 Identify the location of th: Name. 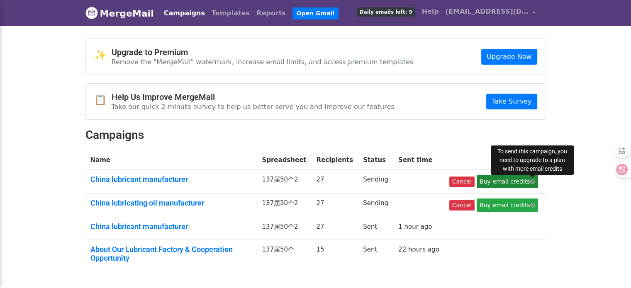
(171, 160).